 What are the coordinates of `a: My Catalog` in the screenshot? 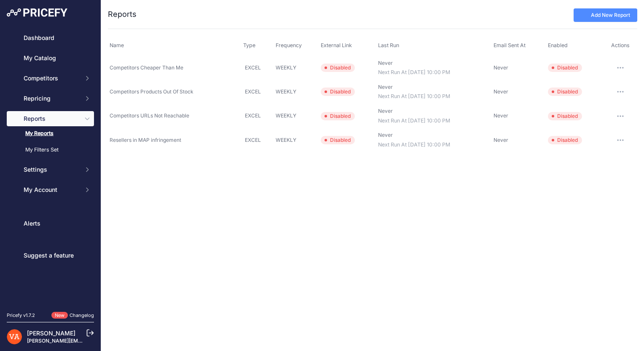 It's located at (50, 58).